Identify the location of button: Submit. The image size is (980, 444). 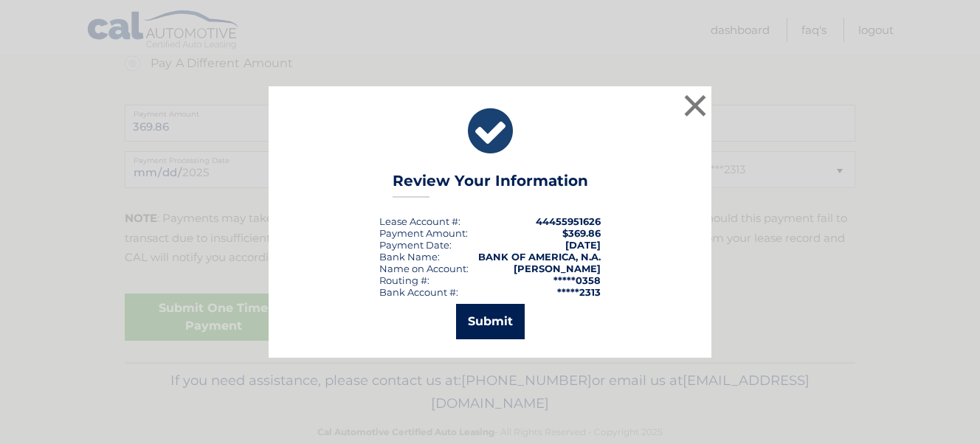
(490, 322).